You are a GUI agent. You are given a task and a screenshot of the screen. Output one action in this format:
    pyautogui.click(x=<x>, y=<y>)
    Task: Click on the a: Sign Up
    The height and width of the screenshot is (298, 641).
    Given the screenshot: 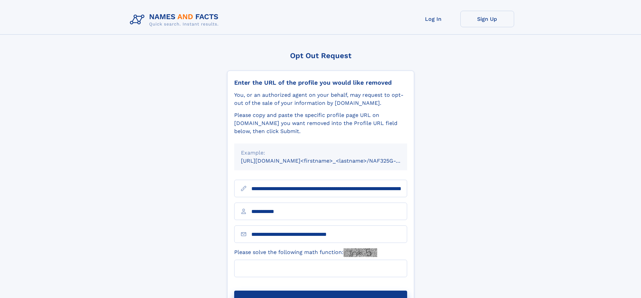 What is the action you would take?
    pyautogui.click(x=487, y=19)
    